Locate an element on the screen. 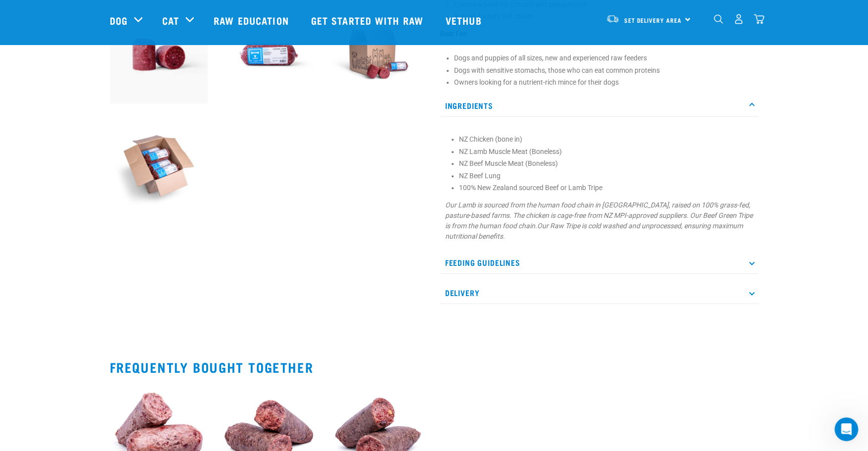 The width and height of the screenshot is (868, 451). img: Raw Essentials Chicken Lamb Beef Bulk Minced Raw Dog Food Roll Unwrapped is located at coordinates (159, 54).